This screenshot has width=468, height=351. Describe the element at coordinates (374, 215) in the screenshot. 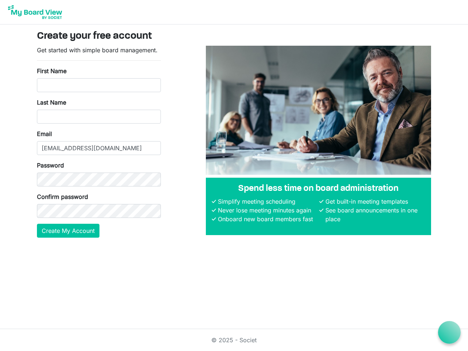

I see `li: See board announcements in one place` at that location.